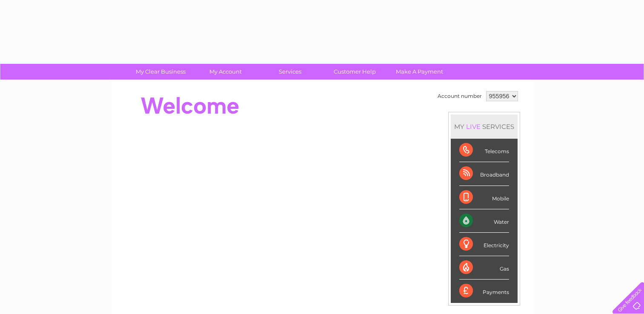 The image size is (644, 314). Describe the element at coordinates (225, 71) in the screenshot. I see `a: My Account` at that location.